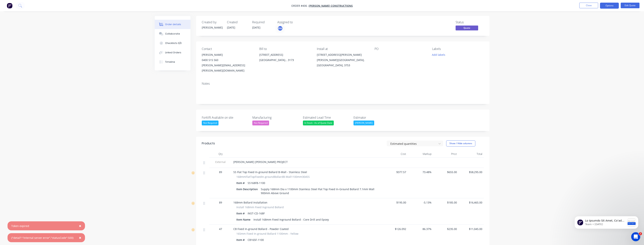 The image size is (644, 245). Describe the element at coordinates (438, 55) in the screenshot. I see `button: Add labels` at that location.